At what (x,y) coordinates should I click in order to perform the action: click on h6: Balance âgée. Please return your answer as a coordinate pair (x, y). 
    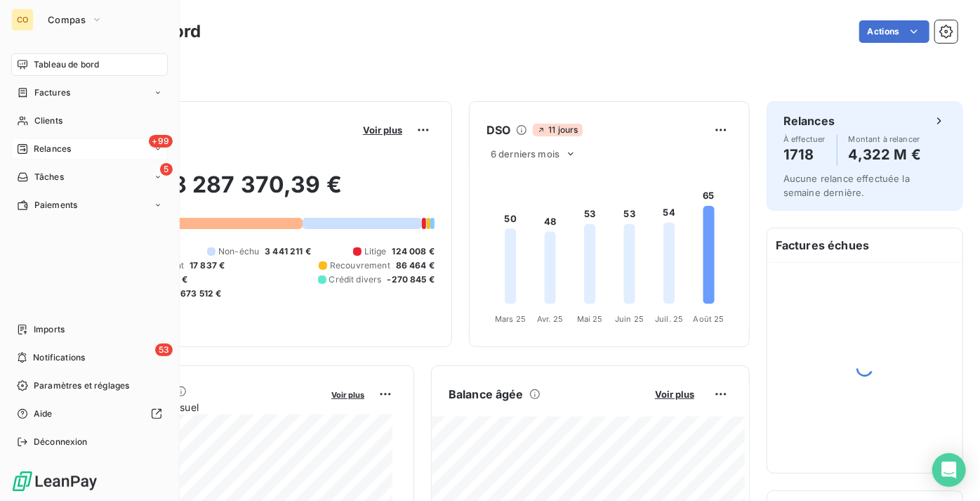
    Looking at the image, I should click on (486, 394).